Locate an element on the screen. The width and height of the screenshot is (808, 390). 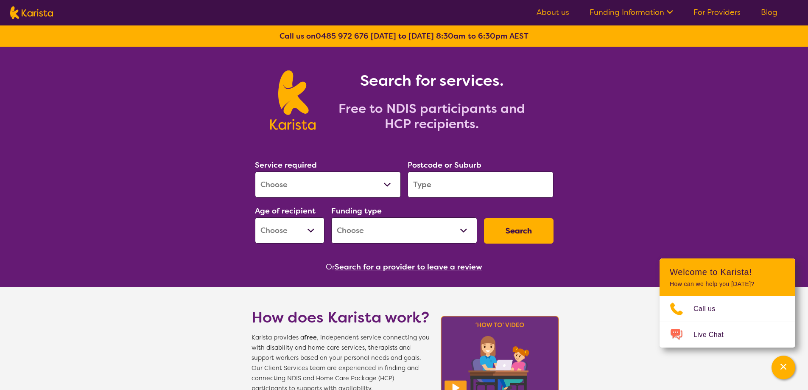
input: Type is located at coordinates (480, 184).